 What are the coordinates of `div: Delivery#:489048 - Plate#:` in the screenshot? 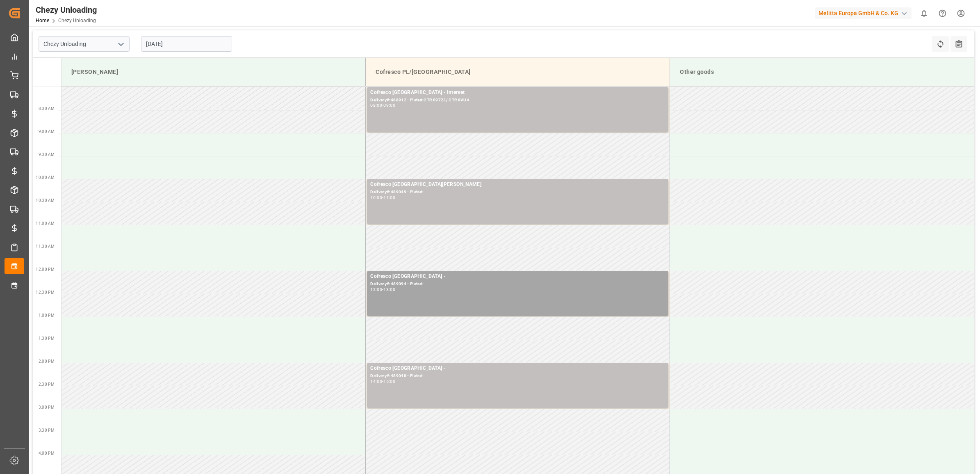 It's located at (517, 376).